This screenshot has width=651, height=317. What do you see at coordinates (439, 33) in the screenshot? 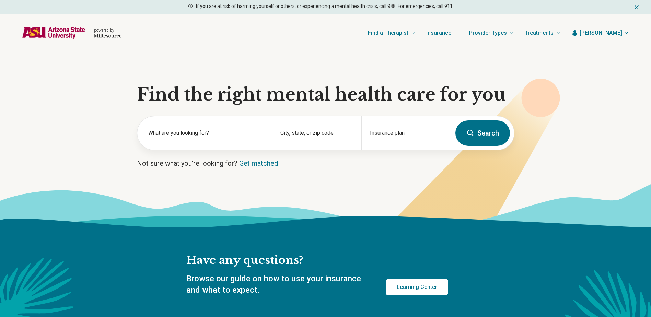
I see `span: Insurance` at bounding box center [439, 33].